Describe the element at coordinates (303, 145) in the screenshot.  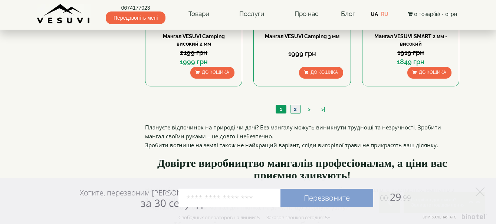
I see `p: Зробити вогнище на землі також не найкращий варіант, сліди вигорілої трави не прикрасять ваш діля...` at that location.